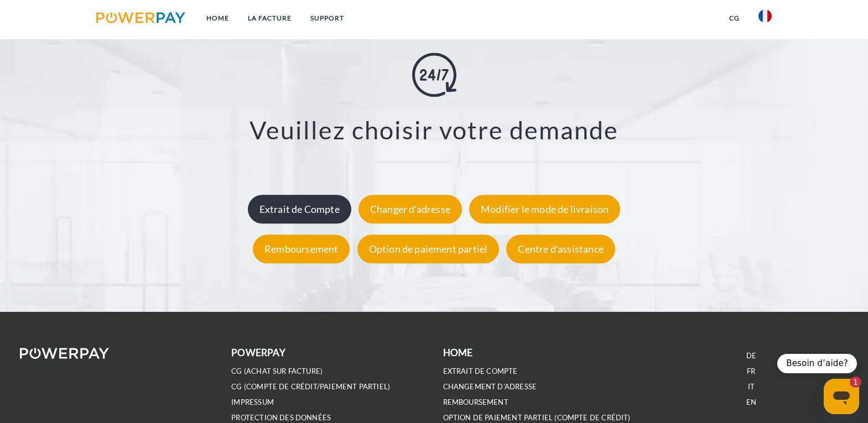 The width and height of the screenshot is (868, 423). I want to click on a: Changement d'adresse, so click(490, 386).